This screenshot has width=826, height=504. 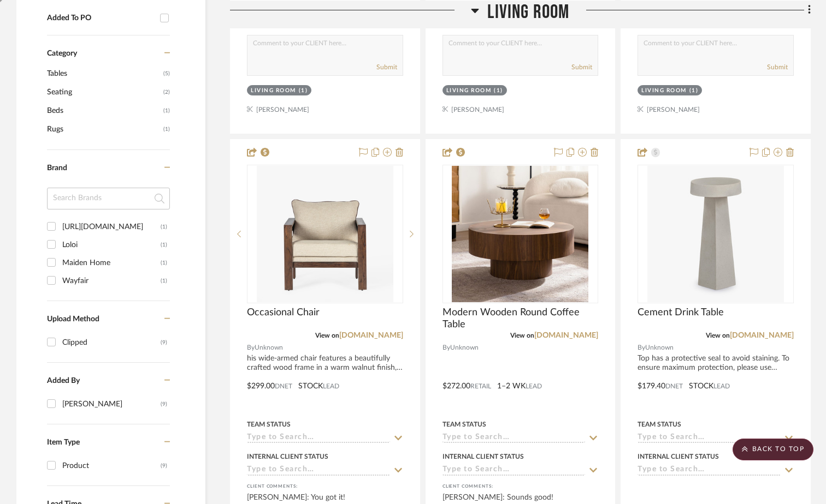 I want to click on span: Seating, so click(x=104, y=92).